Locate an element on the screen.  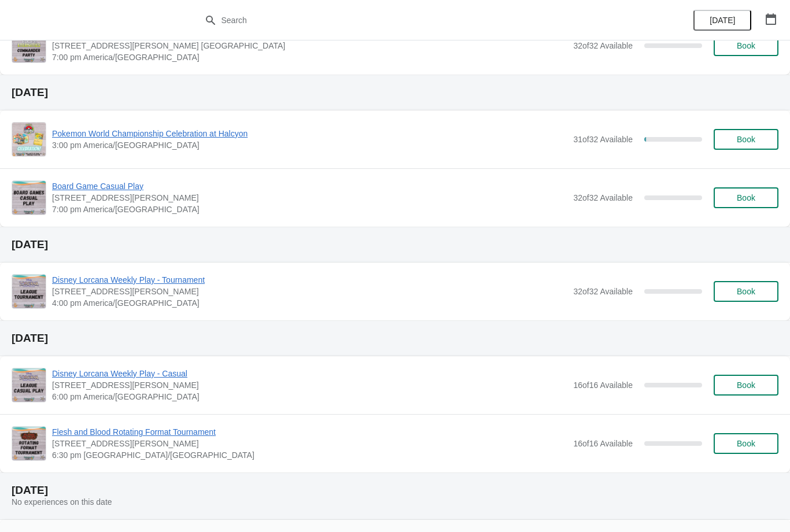
span: 31 of 32 Available is located at coordinates (603, 139).